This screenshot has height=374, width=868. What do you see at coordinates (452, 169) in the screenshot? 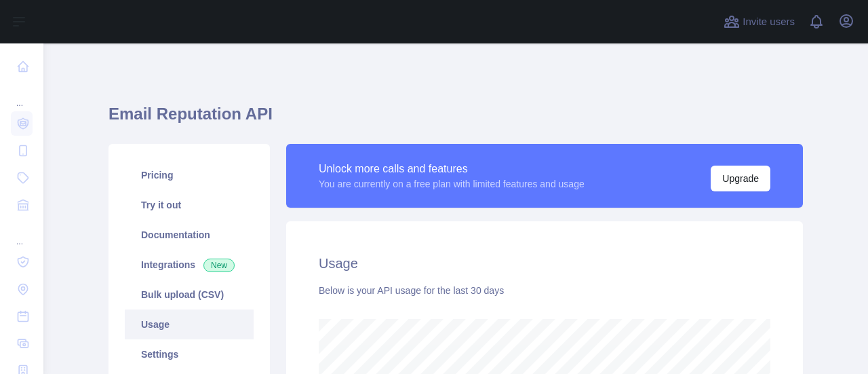
I see `div: Unlock more calls and features` at bounding box center [452, 169].